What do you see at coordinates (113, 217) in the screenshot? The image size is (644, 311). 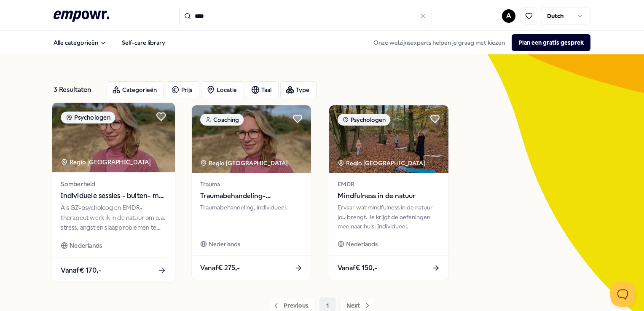 I see `div: Als GZ-psycholoog en EMDR-therapeut werk ik in de natuur om o.a. stress, angst en slaapproblemen ...` at bounding box center [113, 217].